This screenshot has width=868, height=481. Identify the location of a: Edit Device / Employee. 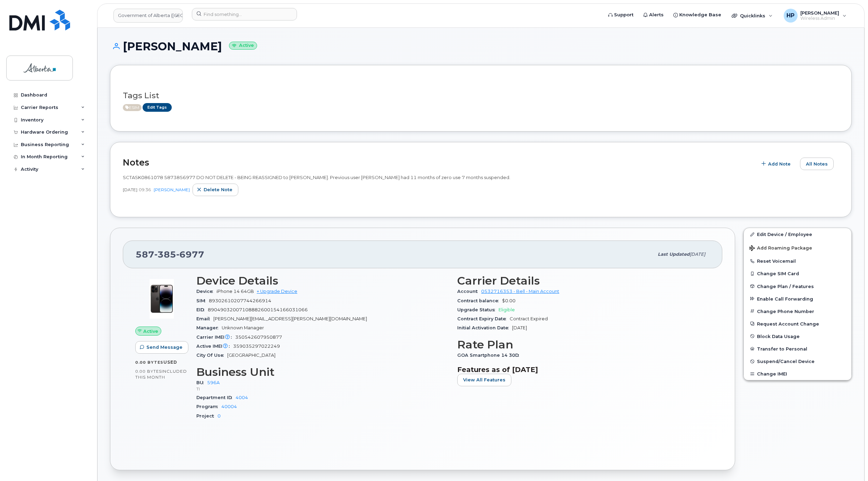
(798, 234).